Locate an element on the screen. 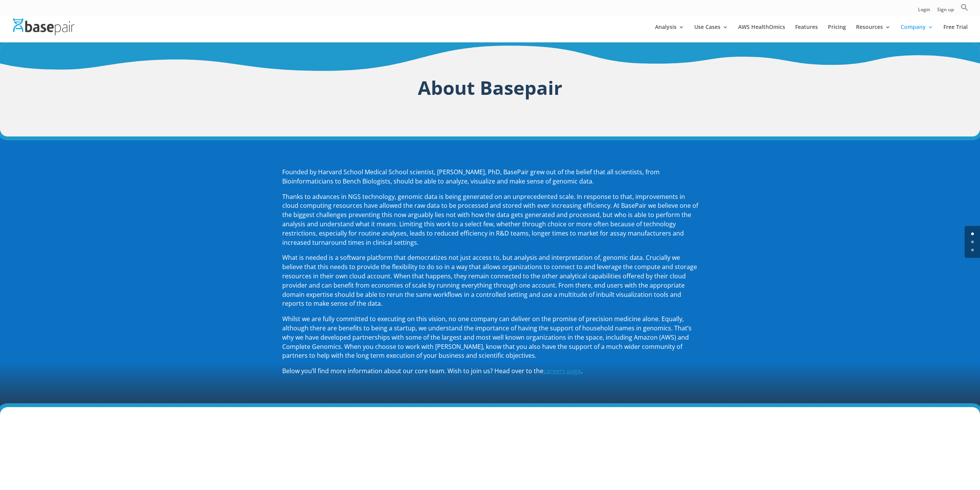 The width and height of the screenshot is (980, 490). svg: Search is located at coordinates (965, 7).